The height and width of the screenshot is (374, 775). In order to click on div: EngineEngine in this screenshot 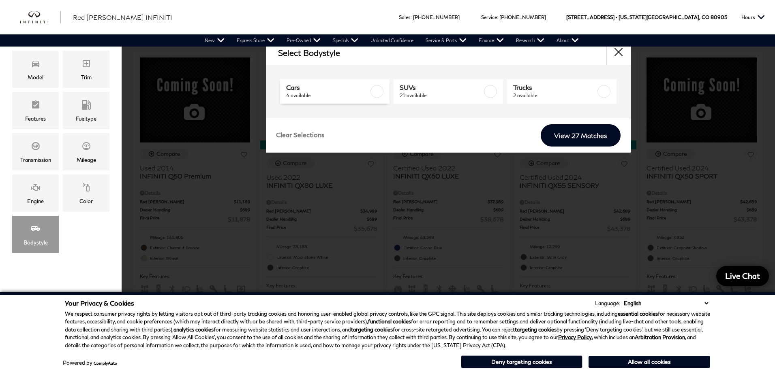, I will do `click(35, 193)`.